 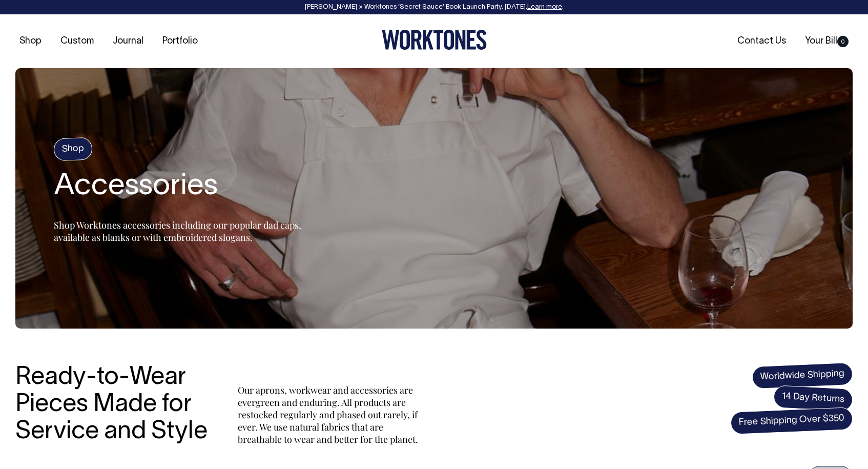 What do you see at coordinates (842, 41) in the screenshot?
I see `span: 0` at bounding box center [842, 41].